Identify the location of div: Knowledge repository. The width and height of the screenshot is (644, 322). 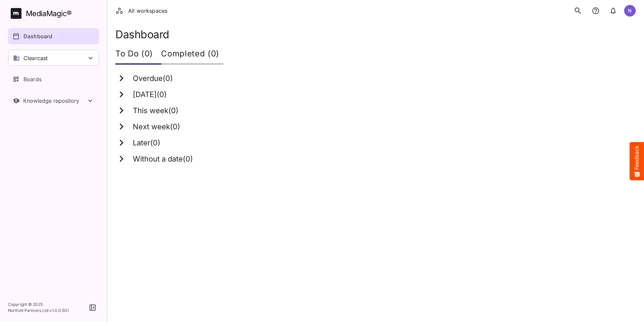
(55, 100).